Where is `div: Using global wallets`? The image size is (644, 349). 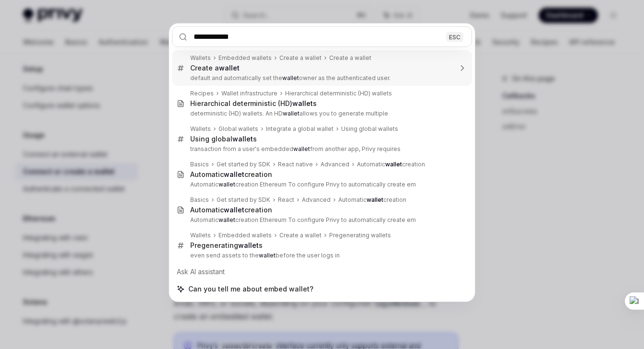 div: Using global wallets is located at coordinates (369, 129).